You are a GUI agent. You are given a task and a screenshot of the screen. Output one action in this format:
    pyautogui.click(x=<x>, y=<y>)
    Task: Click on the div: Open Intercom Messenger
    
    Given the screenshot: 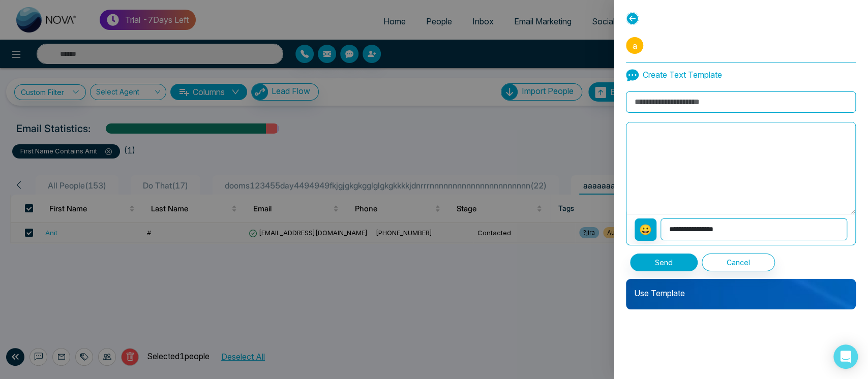 What is the action you would take?
    pyautogui.click(x=845, y=357)
    